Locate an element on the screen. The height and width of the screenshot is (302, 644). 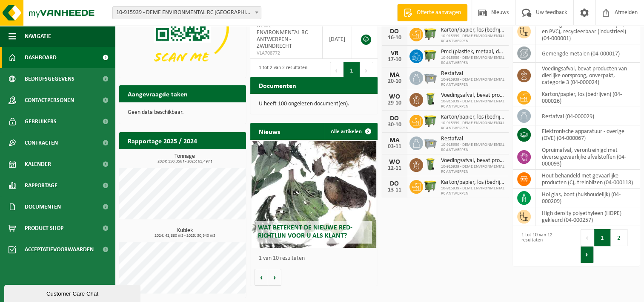
div: VR is located at coordinates (395, 53).